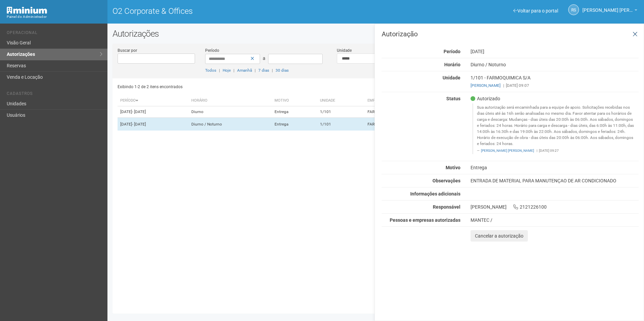  Describe the element at coordinates (453, 99) in the screenshot. I see `strong: Status` at that location.